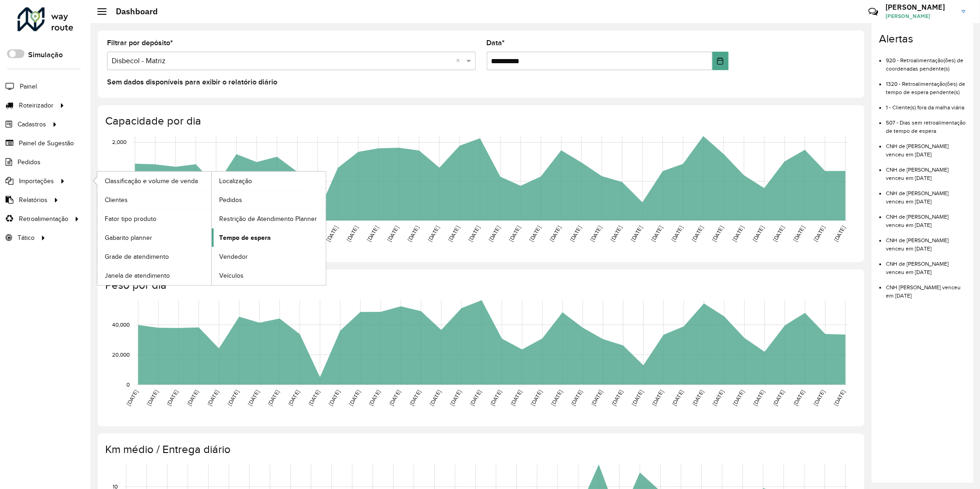 The width and height of the screenshot is (980, 489). What do you see at coordinates (245, 238) in the screenshot?
I see `span: Tempo de espera` at bounding box center [245, 238].